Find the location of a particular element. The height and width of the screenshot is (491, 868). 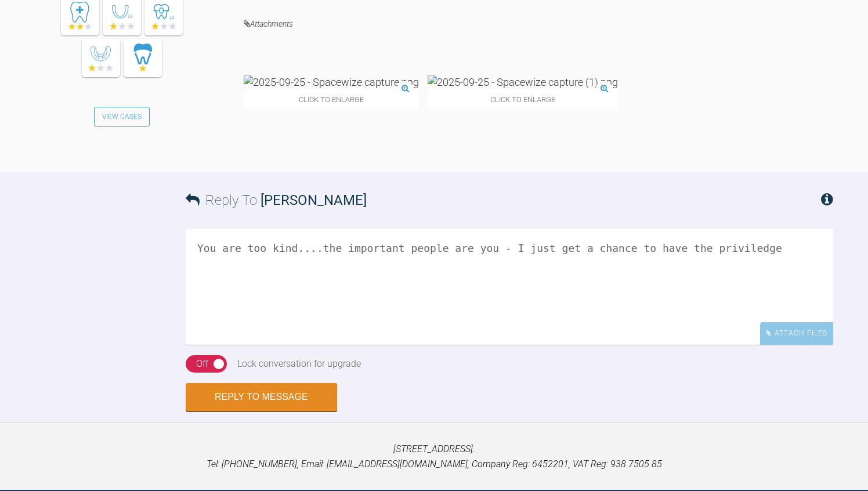

div: Off is located at coordinates (202, 364).